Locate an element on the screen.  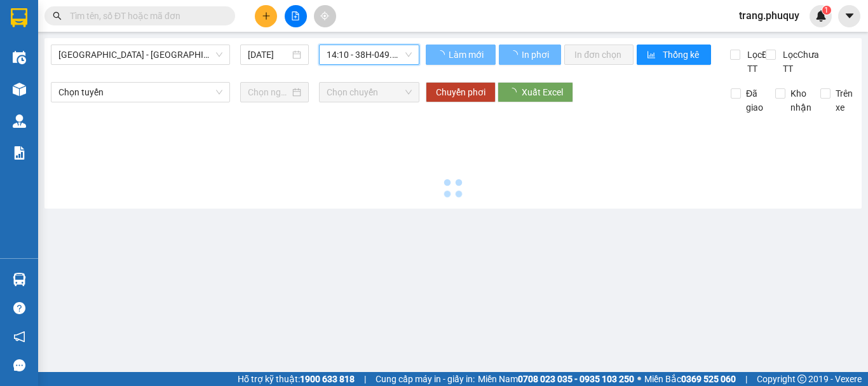
span: plus is located at coordinates (266, 16).